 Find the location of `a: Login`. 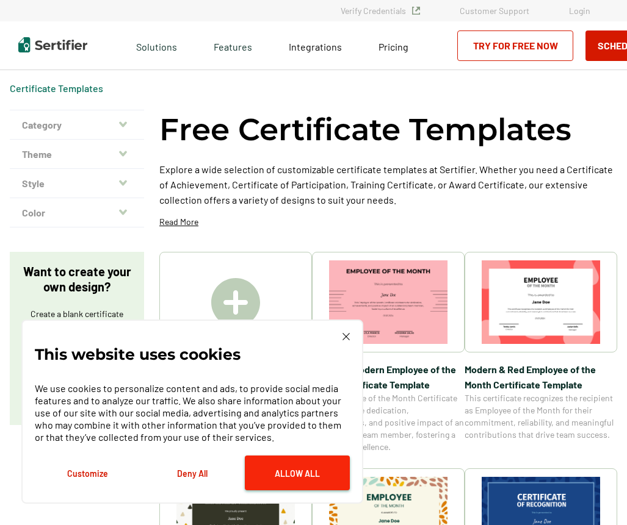

a: Login is located at coordinates (579, 10).